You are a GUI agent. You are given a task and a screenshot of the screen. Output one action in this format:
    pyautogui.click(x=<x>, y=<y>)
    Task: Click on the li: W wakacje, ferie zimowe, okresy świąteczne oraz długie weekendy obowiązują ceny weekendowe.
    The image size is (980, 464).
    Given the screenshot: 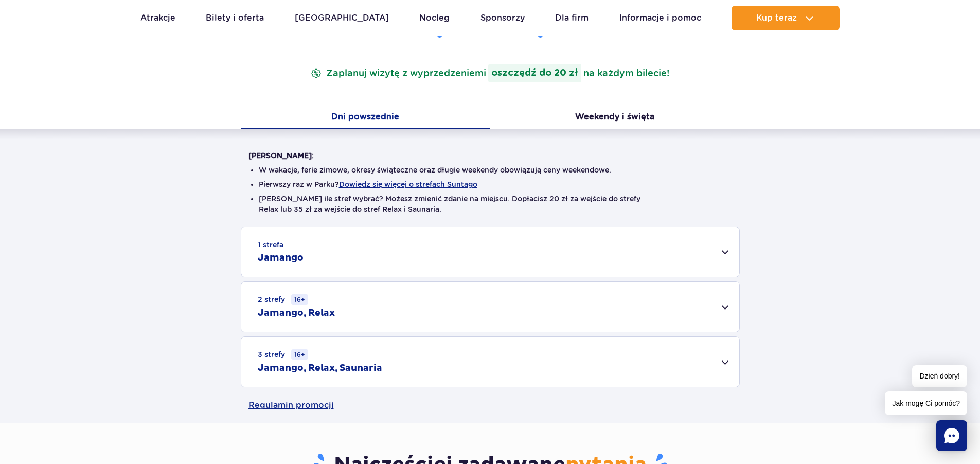 What is the action you would take?
    pyautogui.click(x=490, y=170)
    